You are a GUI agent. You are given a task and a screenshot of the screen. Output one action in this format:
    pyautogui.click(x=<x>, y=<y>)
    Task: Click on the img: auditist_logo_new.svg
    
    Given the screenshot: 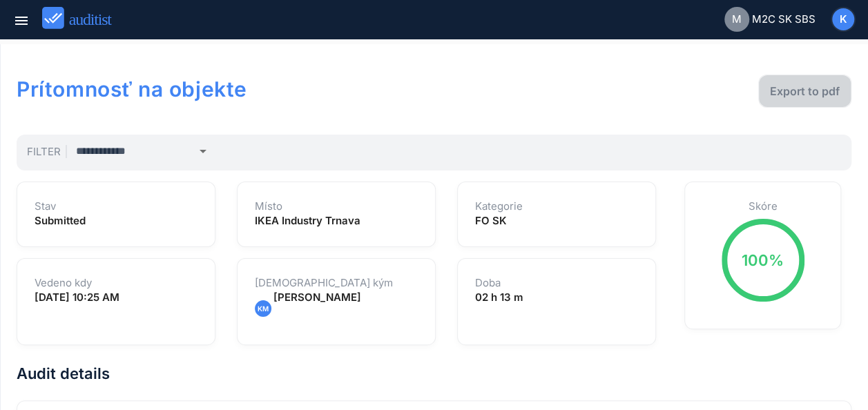 What is the action you would take?
    pyautogui.click(x=83, y=18)
    